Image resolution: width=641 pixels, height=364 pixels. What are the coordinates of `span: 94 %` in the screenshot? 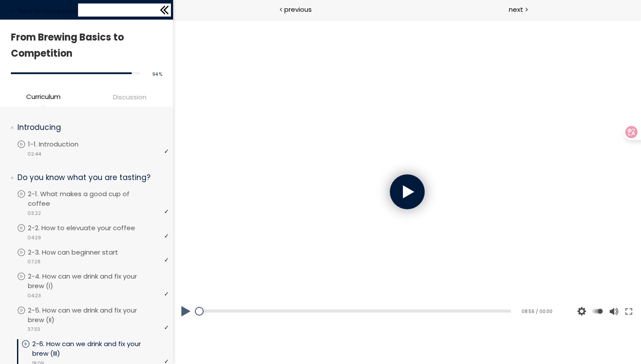 It's located at (157, 74).